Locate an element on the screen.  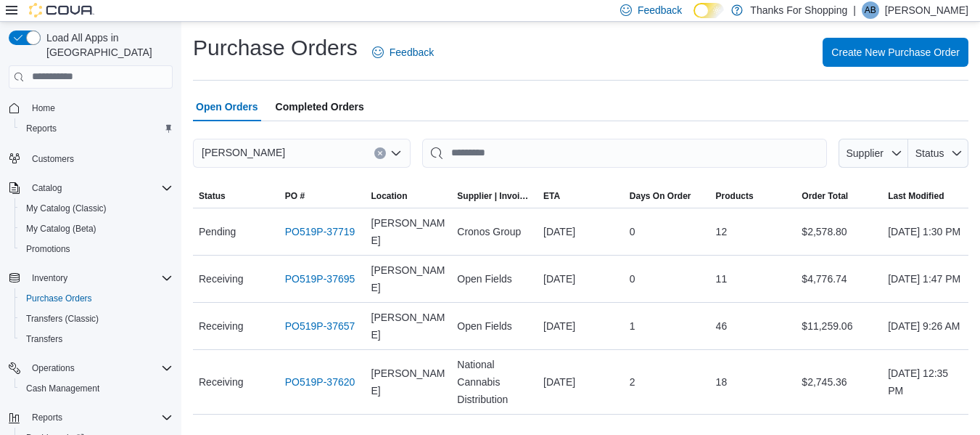
a: My Catalog (Classic) is located at coordinates (66, 208).